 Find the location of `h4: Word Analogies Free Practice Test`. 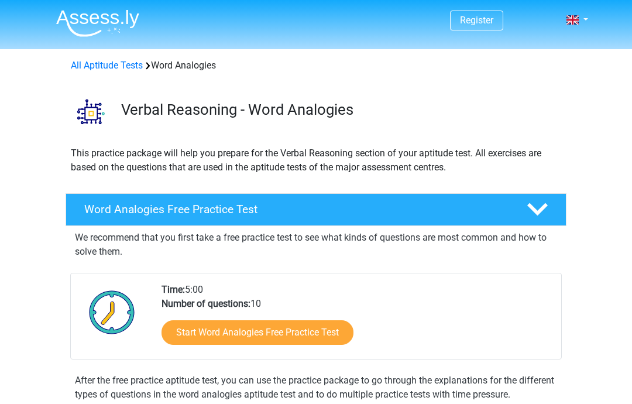

h4: Word Analogies Free Practice Test is located at coordinates (296, 209).